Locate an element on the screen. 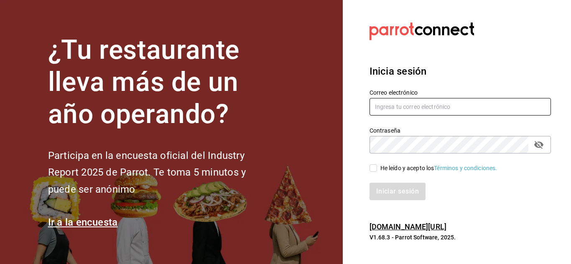 This screenshot has height=264, width=571. h1: ¿Tu restaurante lleva más de un año operando? is located at coordinates (161, 82).